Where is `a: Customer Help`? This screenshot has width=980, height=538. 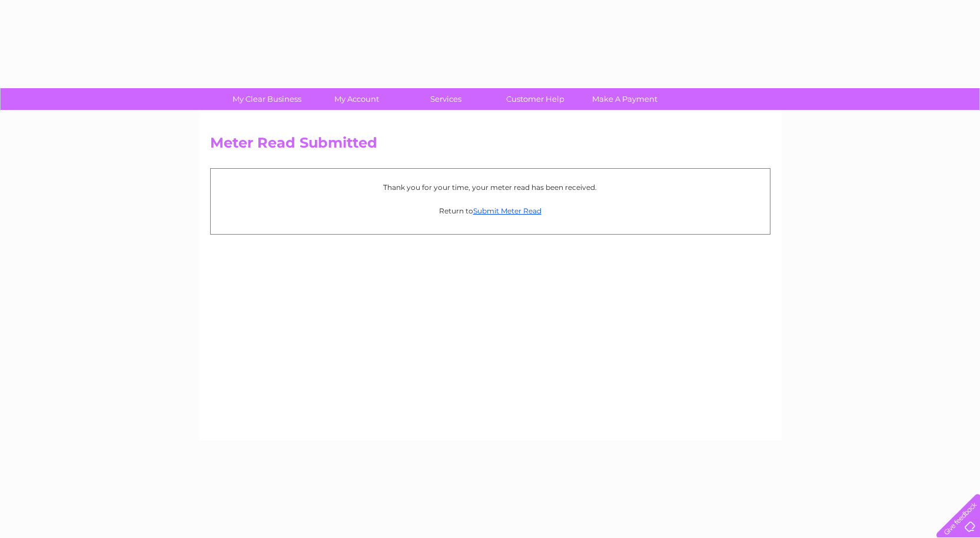 a: Customer Help is located at coordinates (535, 99).